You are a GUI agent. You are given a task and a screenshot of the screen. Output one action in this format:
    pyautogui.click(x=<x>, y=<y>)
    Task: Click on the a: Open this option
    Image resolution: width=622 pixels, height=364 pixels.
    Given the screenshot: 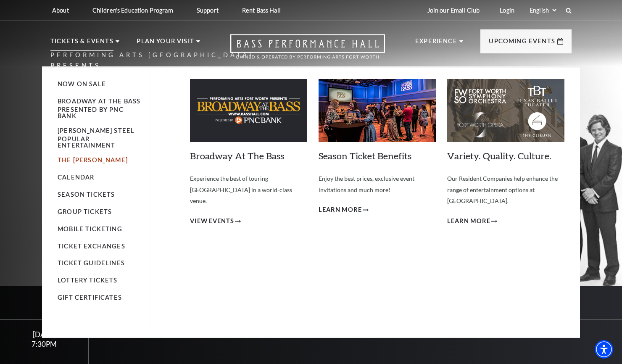 What is the action you would take?
    pyautogui.click(x=308, y=50)
    